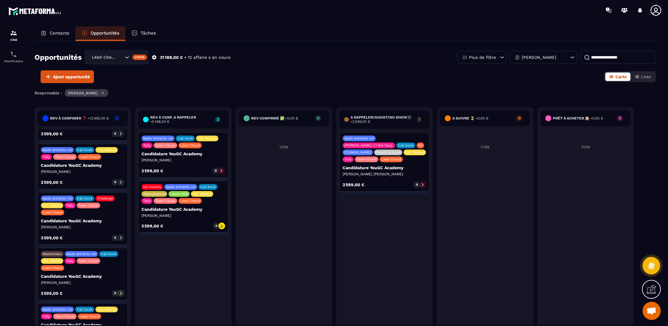 This screenshot has width=668, height=326. Describe the element at coordinates (14, 54) in the screenshot. I see `img: scheduler` at that location.